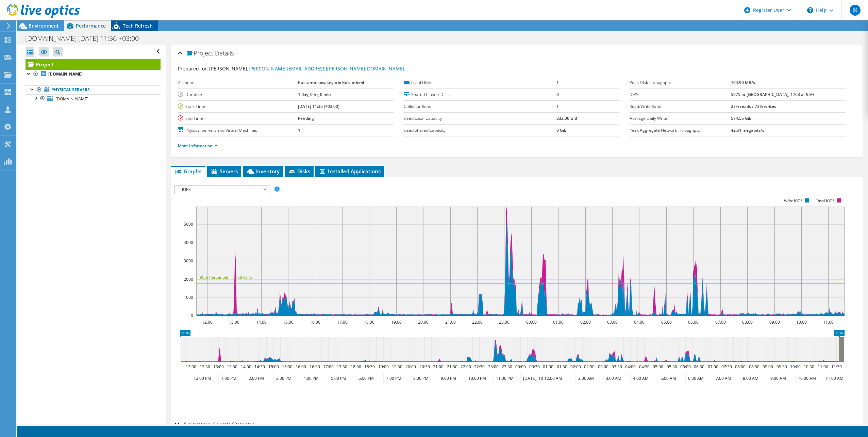 The height and width of the screenshot is (437, 868). I want to click on span: Details, so click(224, 53).